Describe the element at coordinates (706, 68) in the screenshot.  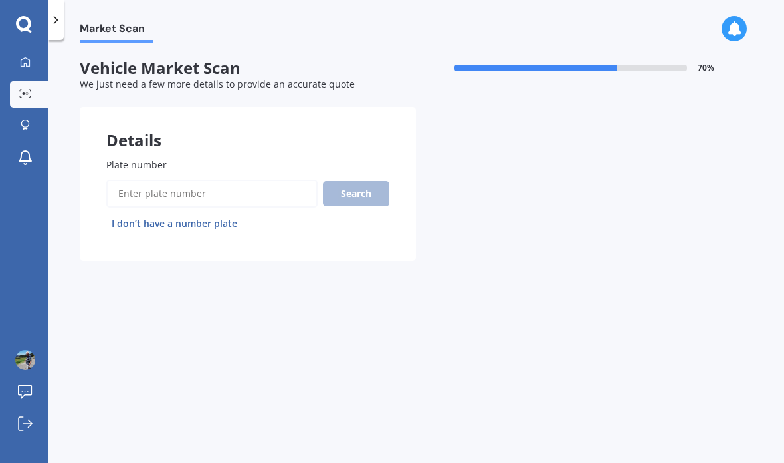
I see `span: 70 %` at that location.